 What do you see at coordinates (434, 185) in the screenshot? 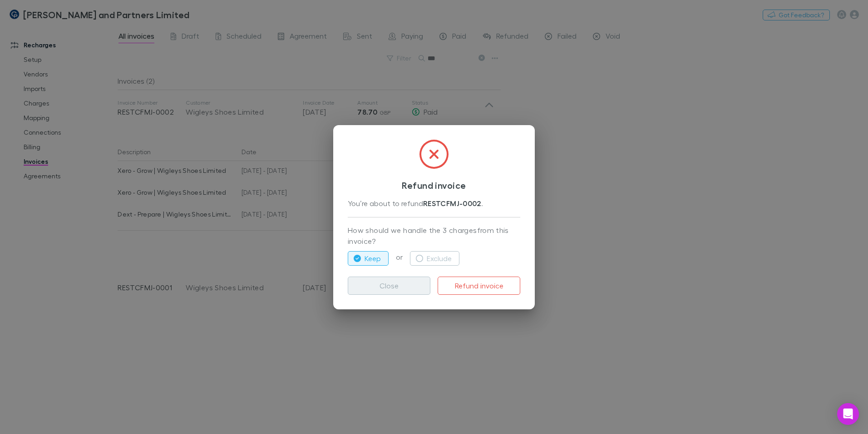
I see `h3: Refund invoice` at bounding box center [434, 185].